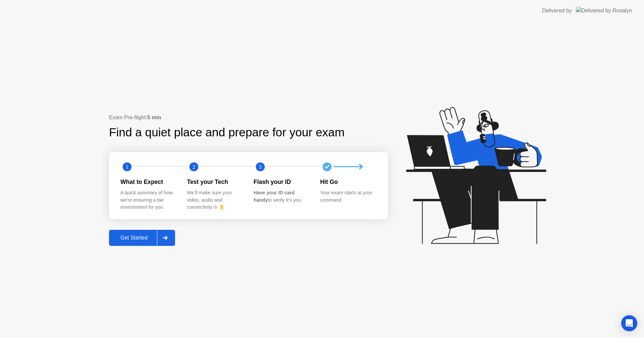  I want to click on div: to verify it’s you, so click(281, 196).